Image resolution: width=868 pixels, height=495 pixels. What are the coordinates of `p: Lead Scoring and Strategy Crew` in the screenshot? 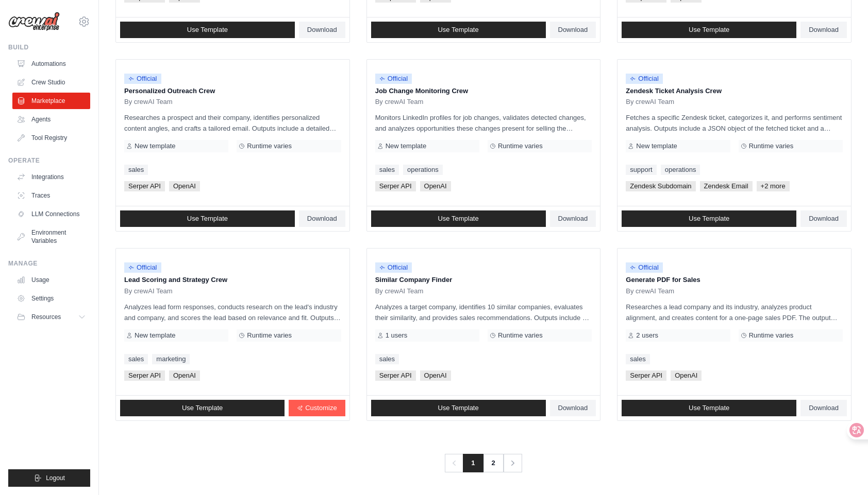 It's located at (232, 280).